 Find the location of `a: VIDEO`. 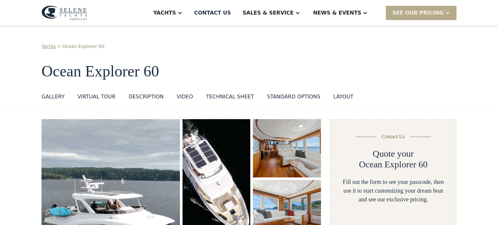

a: VIDEO is located at coordinates (185, 98).